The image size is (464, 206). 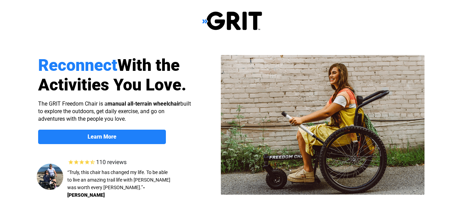 What do you see at coordinates (149, 65) in the screenshot?
I see `span: With the` at bounding box center [149, 65].